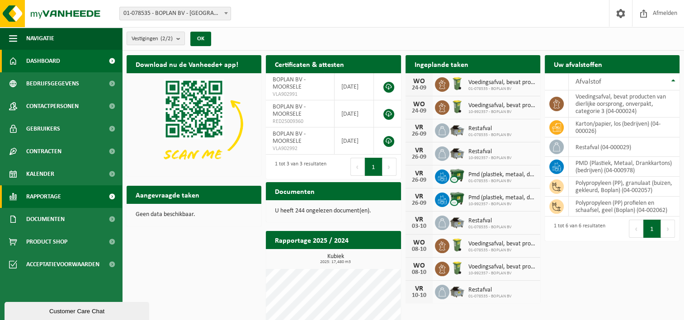 This screenshot has height=320, width=684. I want to click on span: VLA902991, so click(300, 95).